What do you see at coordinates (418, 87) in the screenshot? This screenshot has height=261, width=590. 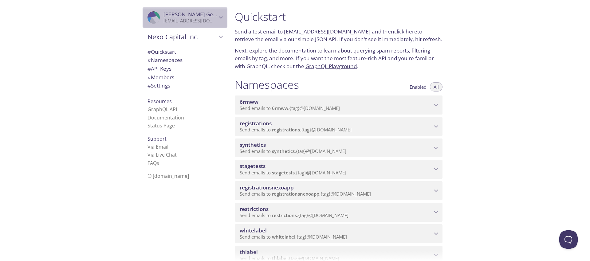 I see `button: Enabled` at bounding box center [418, 87].